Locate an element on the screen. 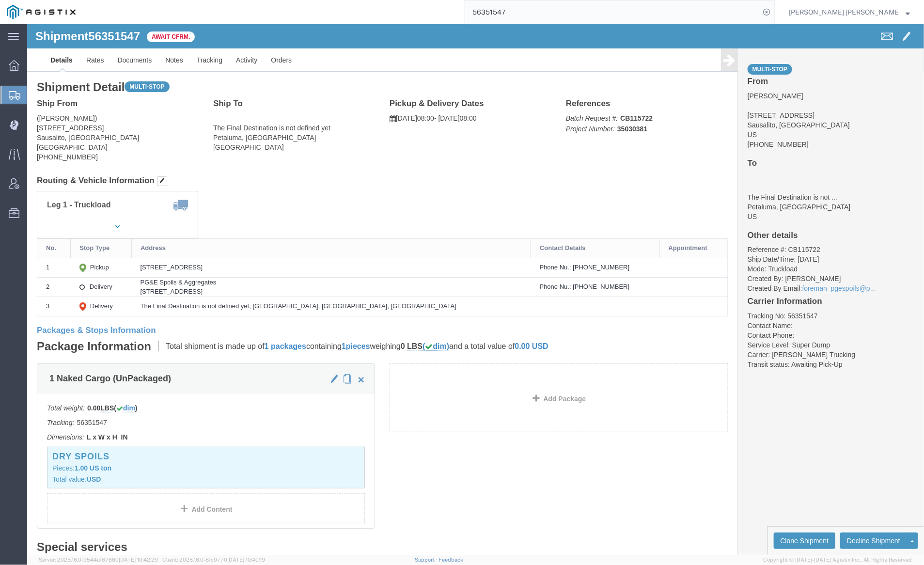 Image resolution: width=924 pixels, height=565 pixels. a: Feedback is located at coordinates (451, 560).